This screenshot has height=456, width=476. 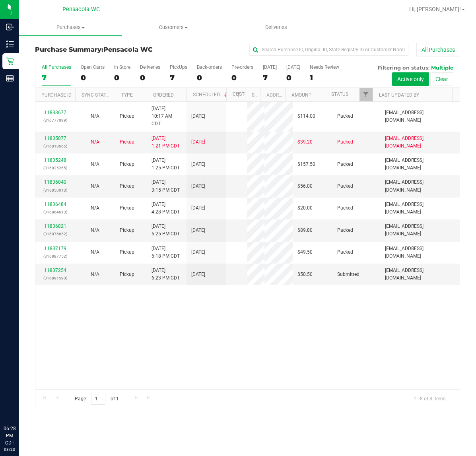 I want to click on a: 11833677, so click(x=56, y=113).